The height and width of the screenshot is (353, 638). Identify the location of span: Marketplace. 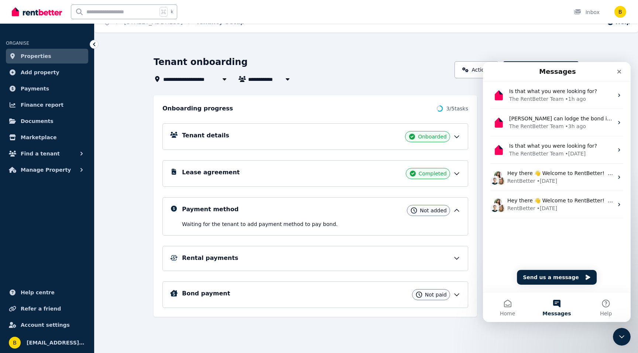
(38, 137).